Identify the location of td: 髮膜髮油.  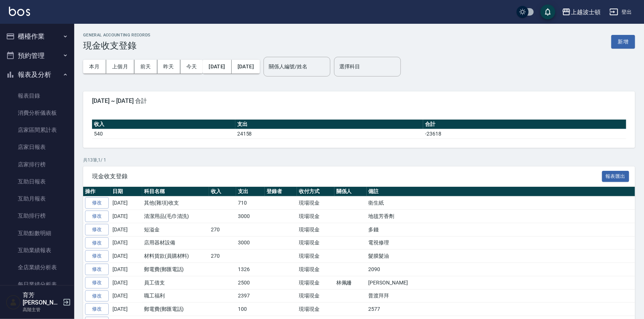
(501, 256).